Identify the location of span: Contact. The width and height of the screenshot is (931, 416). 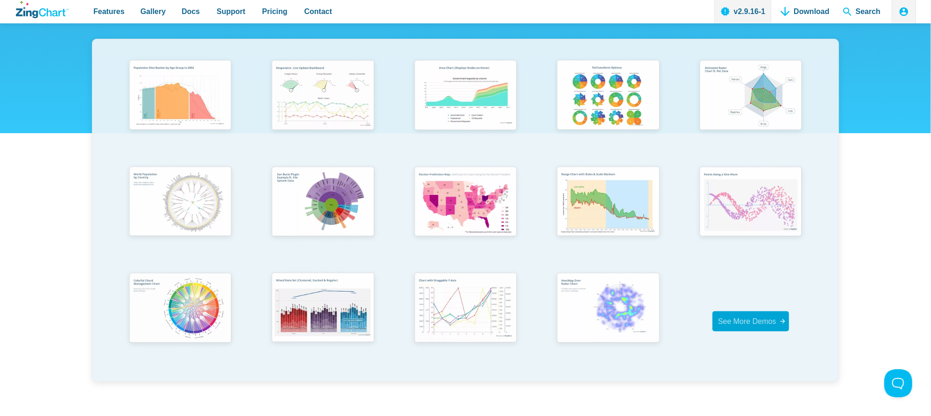
(318, 11).